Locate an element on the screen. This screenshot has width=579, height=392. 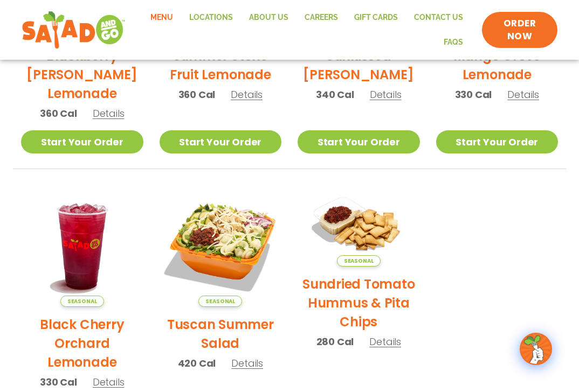
nav: Menu is located at coordinates (303, 30).